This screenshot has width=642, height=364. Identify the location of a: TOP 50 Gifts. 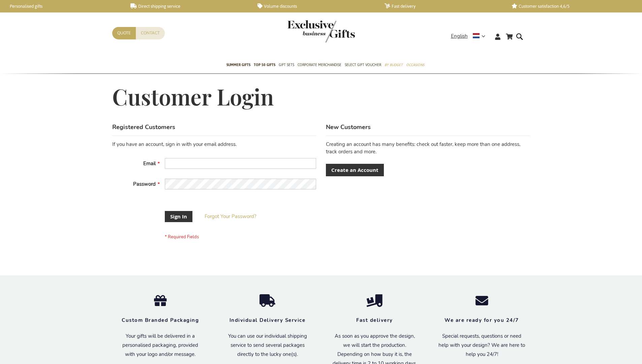
(264, 65).